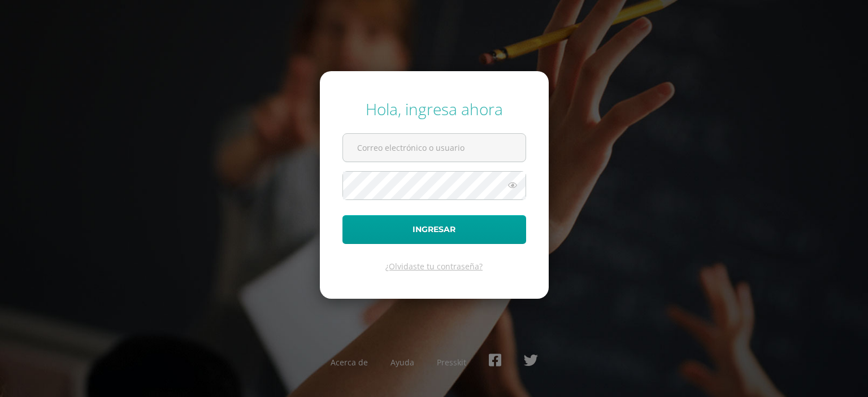 The image size is (868, 397). Describe the element at coordinates (349, 362) in the screenshot. I see `a: Acerca de` at that location.